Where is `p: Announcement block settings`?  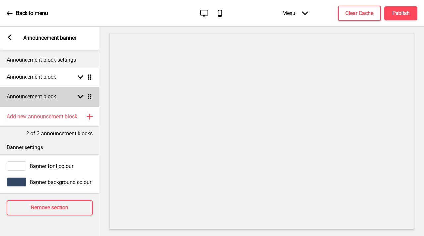
p: Announcement block settings is located at coordinates (50, 60).